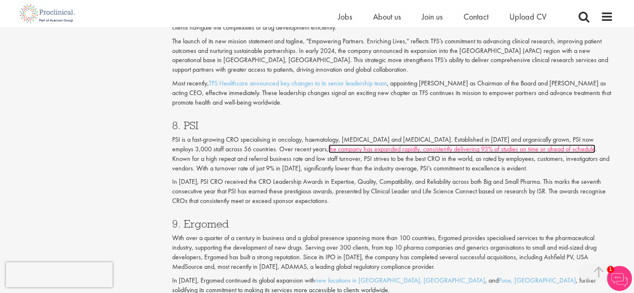  I want to click on p: With over a quarter of a century in business and a global presence spanning more than 100 countri..., so click(393, 252).